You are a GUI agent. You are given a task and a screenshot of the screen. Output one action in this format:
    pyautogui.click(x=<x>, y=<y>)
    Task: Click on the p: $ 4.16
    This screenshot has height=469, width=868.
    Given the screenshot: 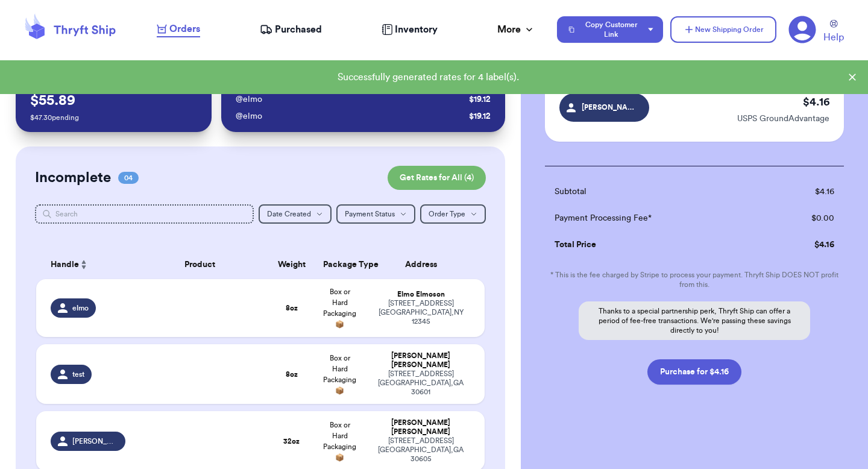 What is the action you would take?
    pyautogui.click(x=816, y=102)
    